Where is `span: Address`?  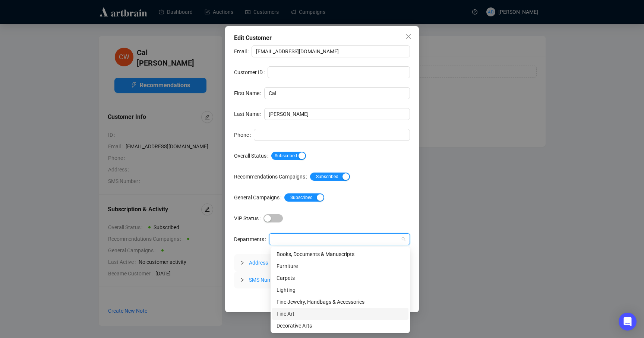 span: Address is located at coordinates (258, 263).